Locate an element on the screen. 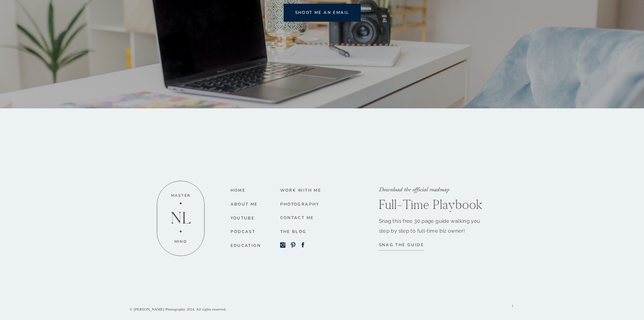 The width and height of the screenshot is (644, 320). div: FEATURES is located at coordinates (112, 13).